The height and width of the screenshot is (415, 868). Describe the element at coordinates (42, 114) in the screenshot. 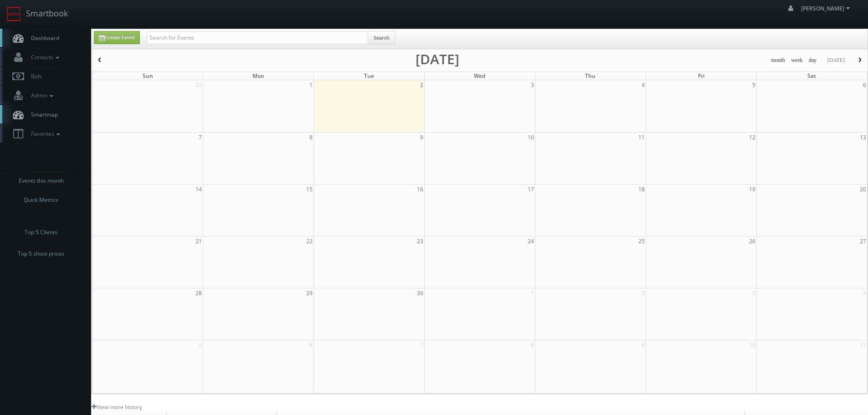

I see `span: Smartmap` at that location.